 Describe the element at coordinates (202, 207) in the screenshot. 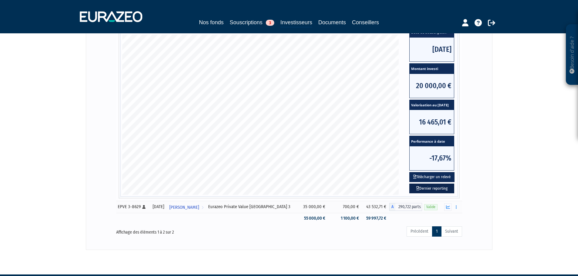

I see `i: Voir l'investisseur` at that location.